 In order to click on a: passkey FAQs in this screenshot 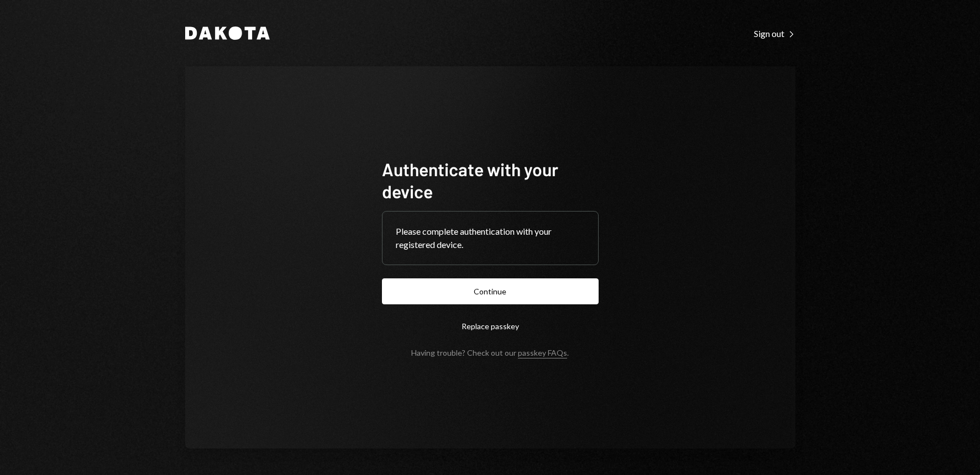, I will do `click(542, 353)`.